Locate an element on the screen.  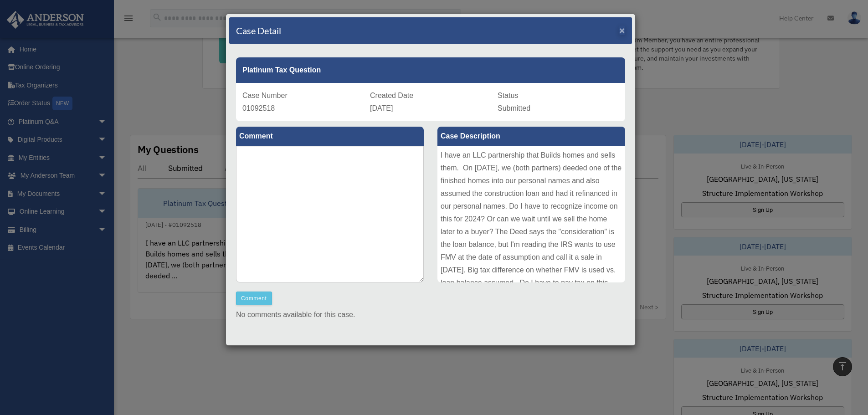
span: Created Date is located at coordinates (392, 95).